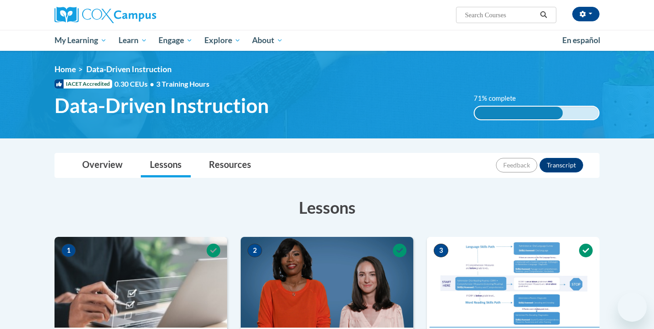  What do you see at coordinates (255, 251) in the screenshot?
I see `span: 2` at bounding box center [255, 251].